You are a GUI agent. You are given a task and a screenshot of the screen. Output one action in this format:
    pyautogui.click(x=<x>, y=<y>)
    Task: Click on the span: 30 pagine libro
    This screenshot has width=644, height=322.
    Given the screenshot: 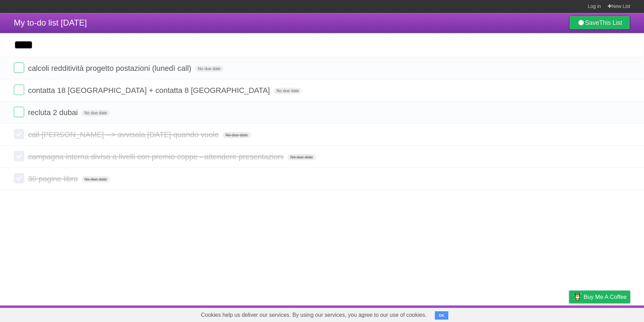 What is the action you would take?
    pyautogui.click(x=54, y=179)
    